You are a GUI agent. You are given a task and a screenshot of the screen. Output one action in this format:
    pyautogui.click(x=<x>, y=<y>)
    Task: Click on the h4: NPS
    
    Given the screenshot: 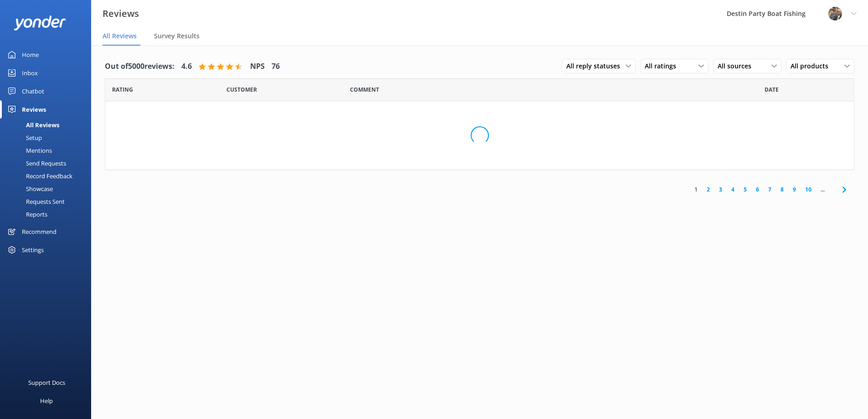 What is the action you would take?
    pyautogui.click(x=258, y=66)
    